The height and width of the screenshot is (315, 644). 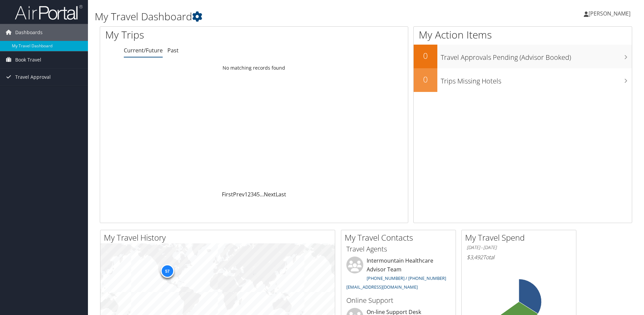 I want to click on a: 2, so click(x=249, y=194).